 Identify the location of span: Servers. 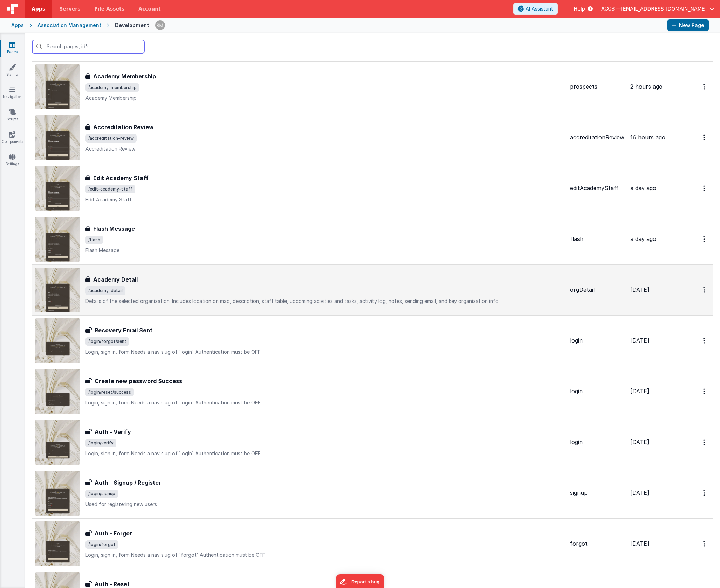
(70, 9).